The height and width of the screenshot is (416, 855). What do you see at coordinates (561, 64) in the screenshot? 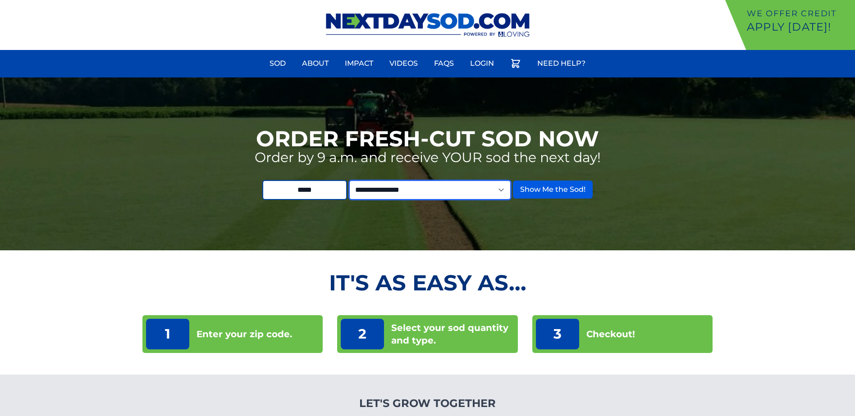
I see `a: Need Help?` at bounding box center [561, 64].